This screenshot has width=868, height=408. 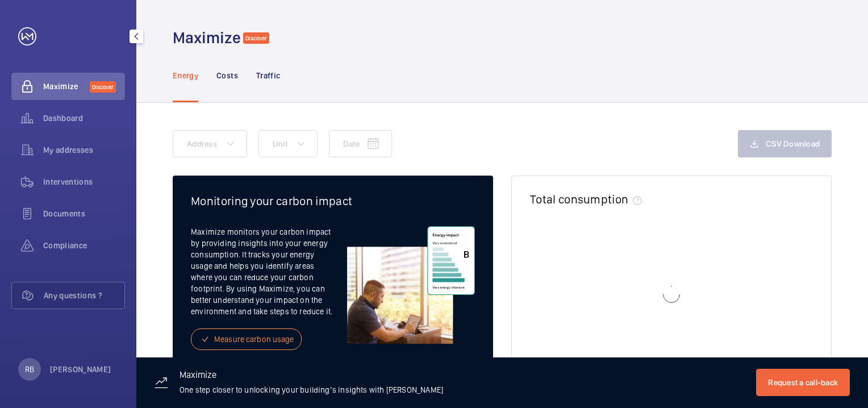 What do you see at coordinates (803, 382) in the screenshot?
I see `button: Request a call-back` at bounding box center [803, 382].